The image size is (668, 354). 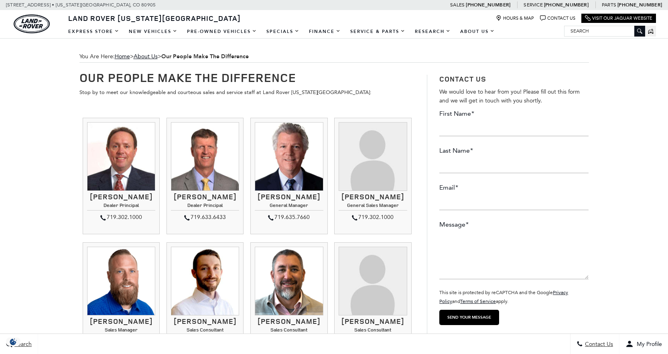 I want to click on img: Opt-Out Icon, so click(x=13, y=341).